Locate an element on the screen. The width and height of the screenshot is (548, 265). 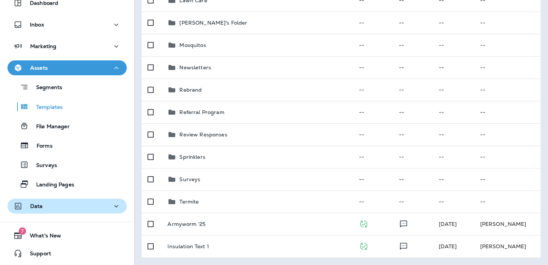
span: What's New is located at coordinates (42, 237).